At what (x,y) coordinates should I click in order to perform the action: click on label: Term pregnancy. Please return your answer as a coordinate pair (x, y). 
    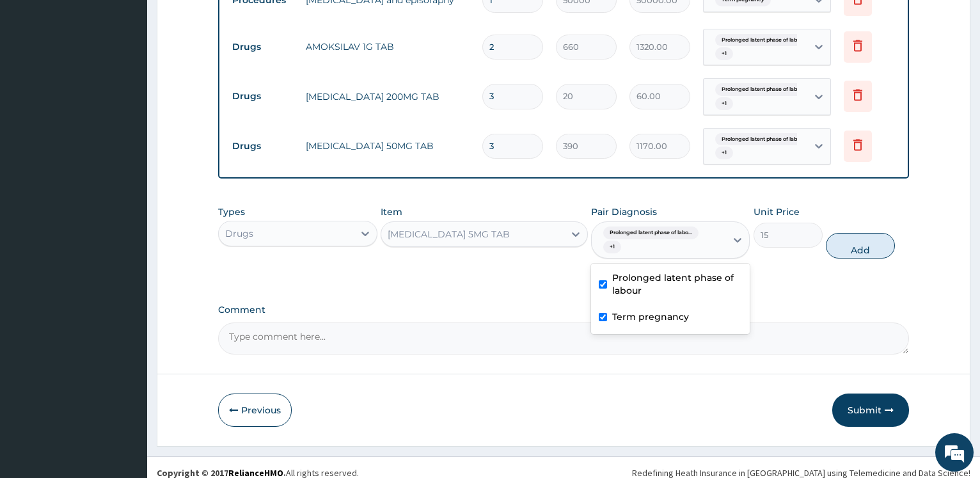
    Looking at the image, I should click on (651, 317).